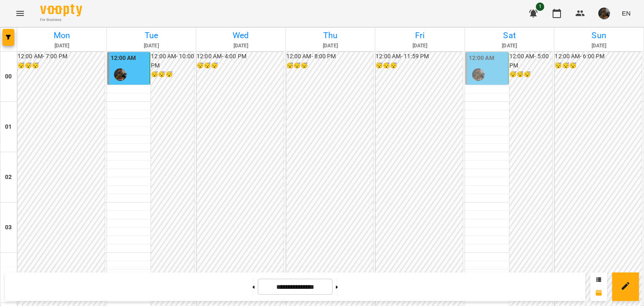 Image resolution: width=644 pixels, height=306 pixels. Describe the element at coordinates (20, 13) in the screenshot. I see `button: Menu` at that location.